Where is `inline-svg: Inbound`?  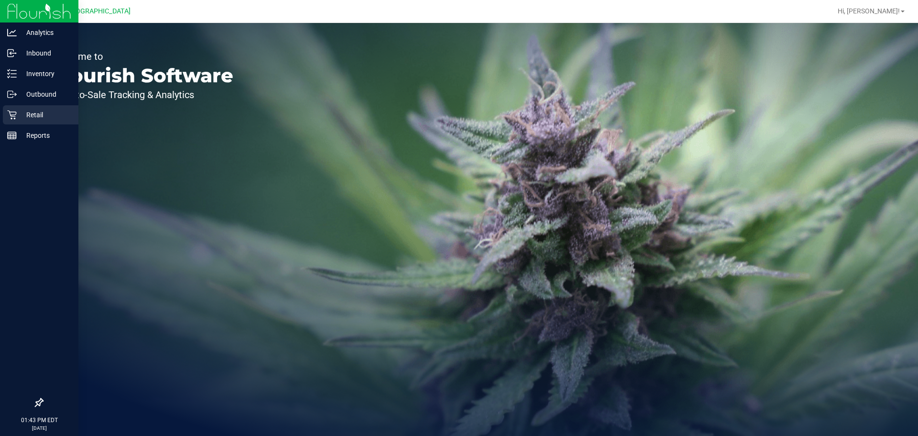 inline-svg: Inbound is located at coordinates (12, 53).